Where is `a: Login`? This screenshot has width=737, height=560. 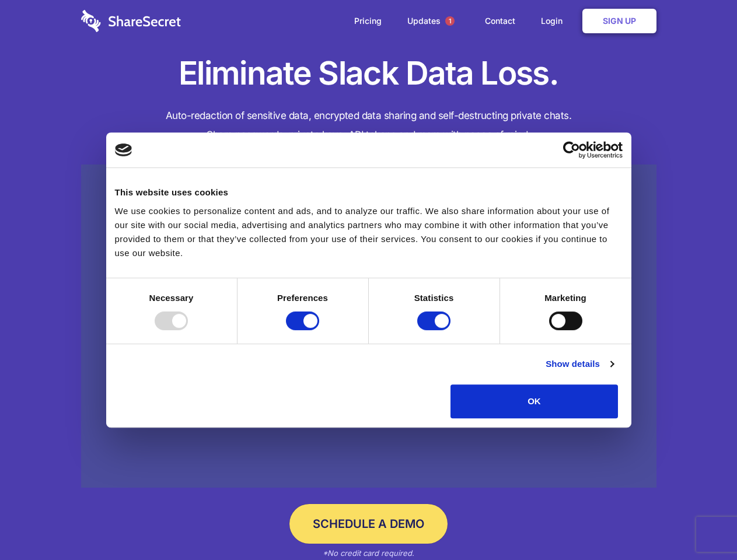 a: Login is located at coordinates (554, 21).